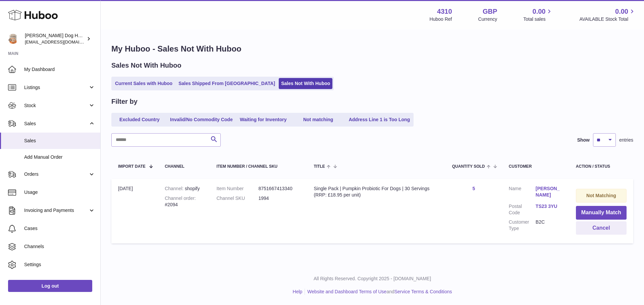 The image size is (644, 305). I want to click on h2: Filter by, so click(125, 101).